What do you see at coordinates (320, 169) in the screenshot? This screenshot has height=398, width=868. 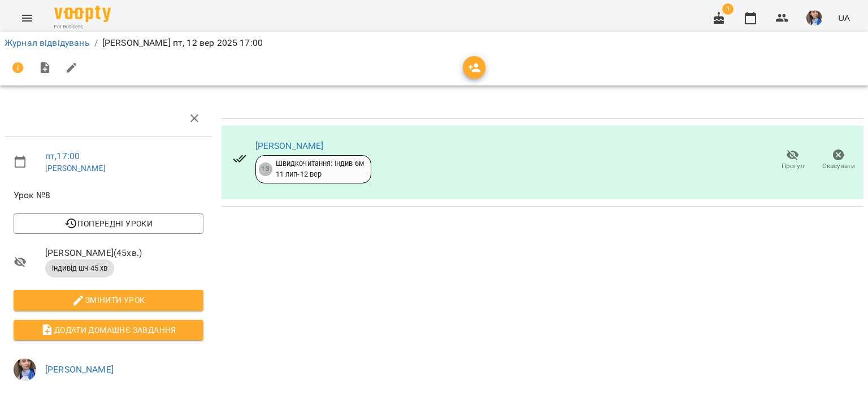 I see `div: Швидкочитання: Індив 6м 11 лип - 12 вер` at bounding box center [320, 169].